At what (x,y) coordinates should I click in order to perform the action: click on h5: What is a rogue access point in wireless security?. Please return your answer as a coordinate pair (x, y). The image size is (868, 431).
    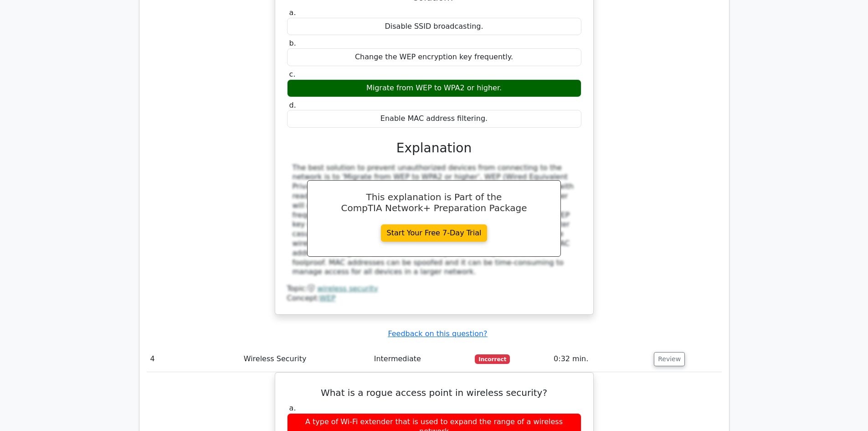
    Looking at the image, I should click on (434, 392).